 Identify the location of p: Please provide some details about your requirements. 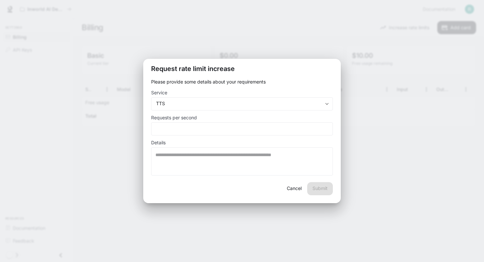
(242, 82).